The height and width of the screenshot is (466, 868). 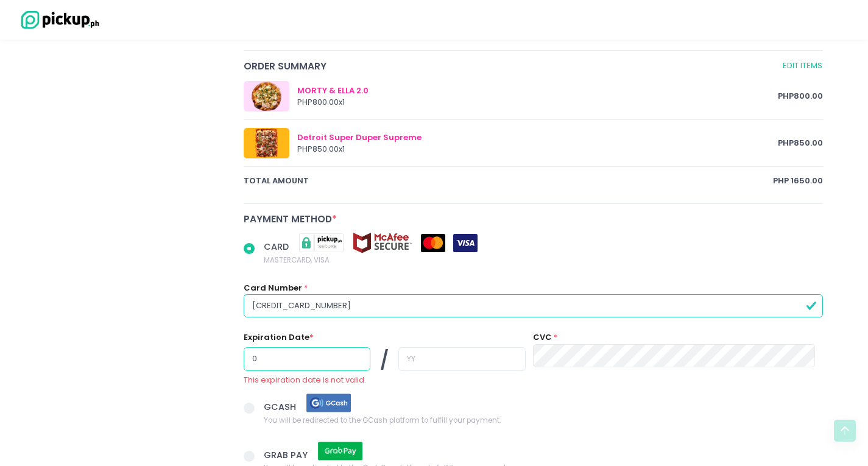 I want to click on span: MASTERCARD, VISA, so click(x=370, y=260).